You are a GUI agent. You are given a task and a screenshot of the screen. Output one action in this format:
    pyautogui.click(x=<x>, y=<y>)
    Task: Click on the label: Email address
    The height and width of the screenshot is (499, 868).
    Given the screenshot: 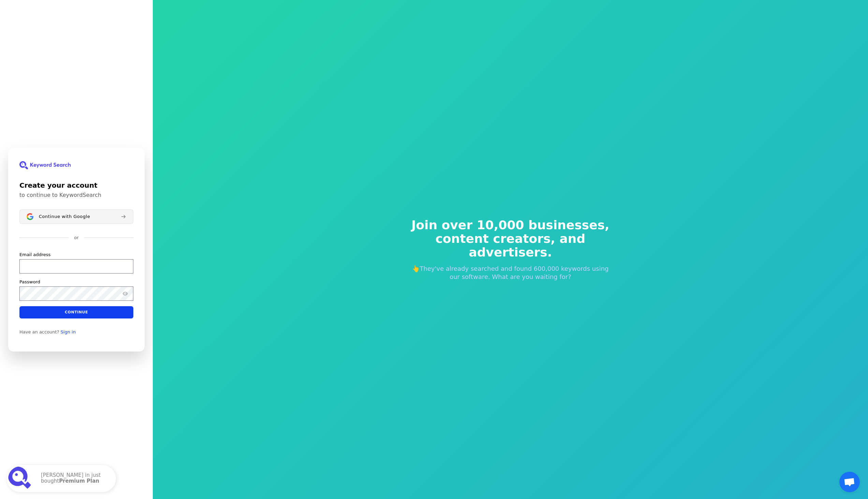 What is the action you would take?
    pyautogui.click(x=34, y=255)
    